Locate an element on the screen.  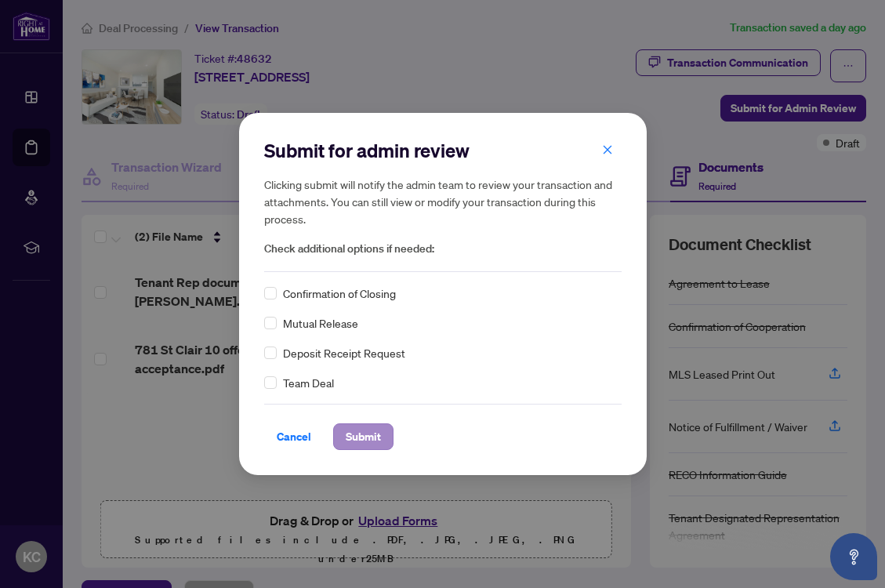
button: Submit is located at coordinates (363, 436).